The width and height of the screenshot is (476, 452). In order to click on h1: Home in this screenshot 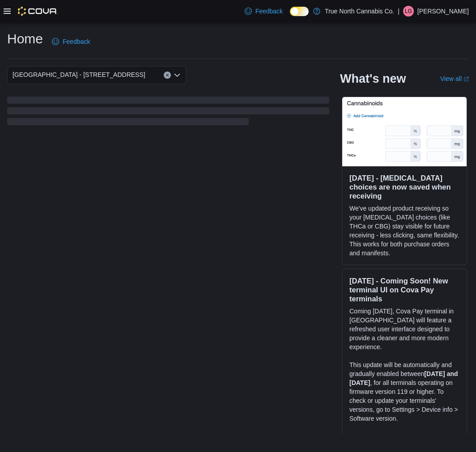, I will do `click(25, 39)`.